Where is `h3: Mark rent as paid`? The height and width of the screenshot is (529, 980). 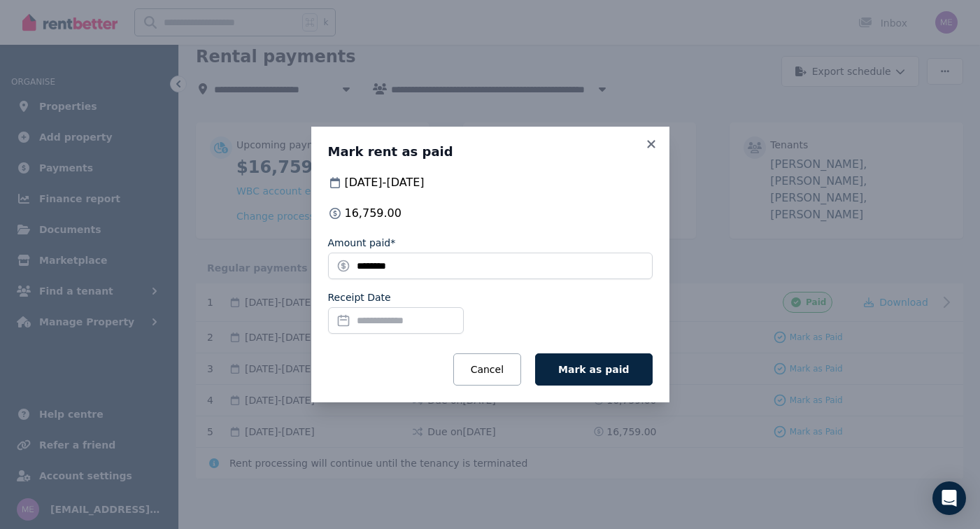 h3: Mark rent as paid is located at coordinates (490, 152).